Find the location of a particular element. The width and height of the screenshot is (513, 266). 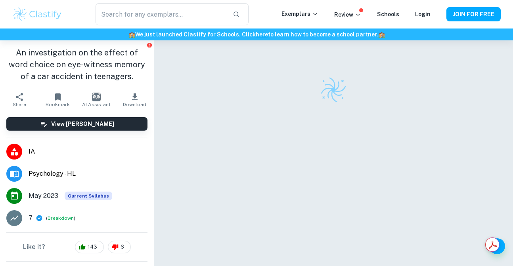

a: Schools is located at coordinates (388, 14).